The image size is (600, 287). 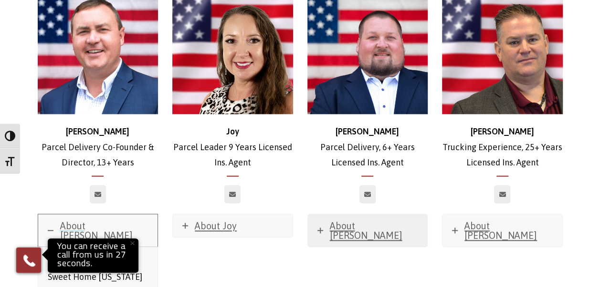 I want to click on button: Close, so click(x=132, y=244).